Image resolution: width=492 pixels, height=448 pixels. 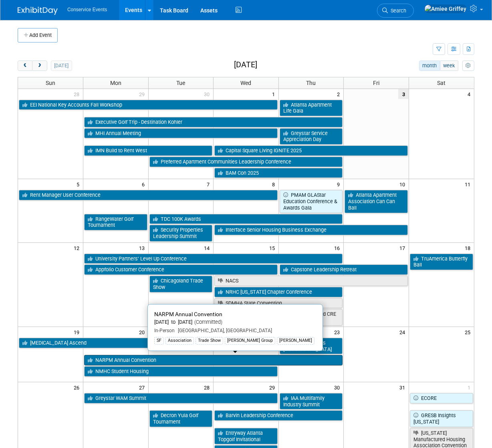 What do you see at coordinates (164, 331) in the screenshot?
I see `span: In-Person` at bounding box center [164, 331].